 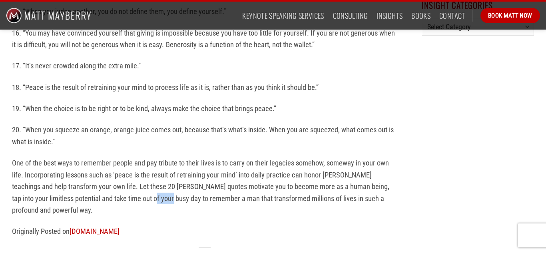 I want to click on a: Contact, so click(x=452, y=16).